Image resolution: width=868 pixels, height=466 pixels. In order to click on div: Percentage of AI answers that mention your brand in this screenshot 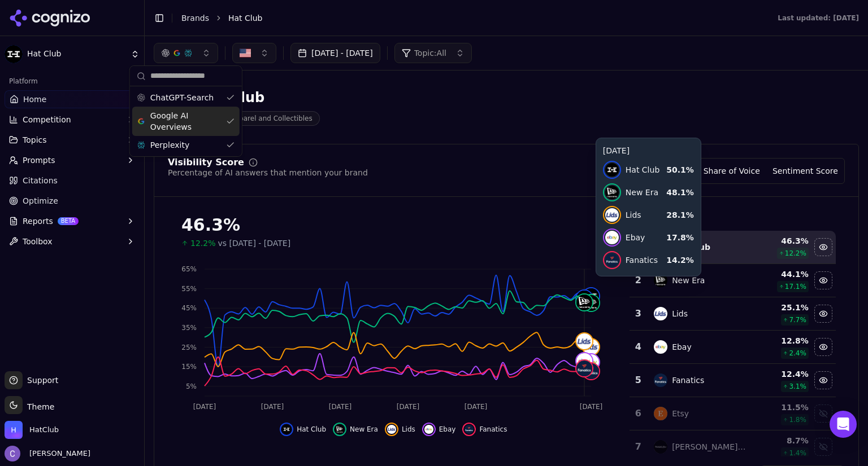, I will do `click(268, 172)`.